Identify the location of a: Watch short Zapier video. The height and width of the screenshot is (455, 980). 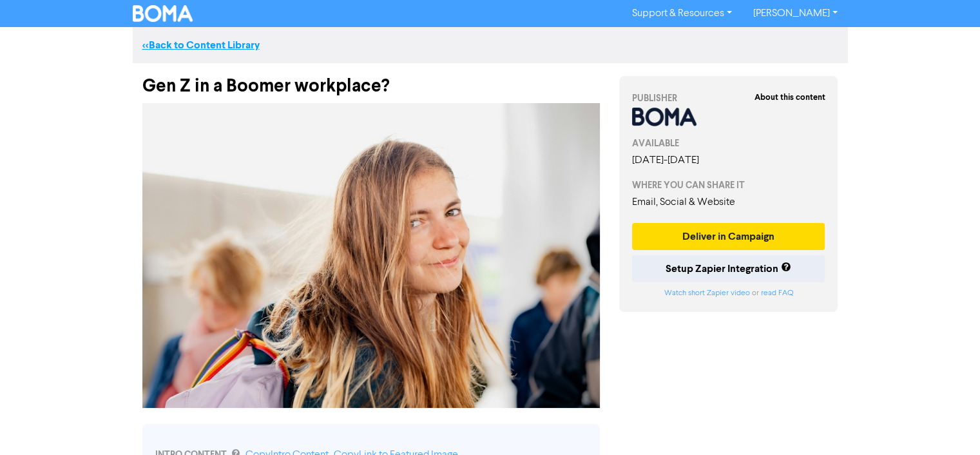
(706, 293).